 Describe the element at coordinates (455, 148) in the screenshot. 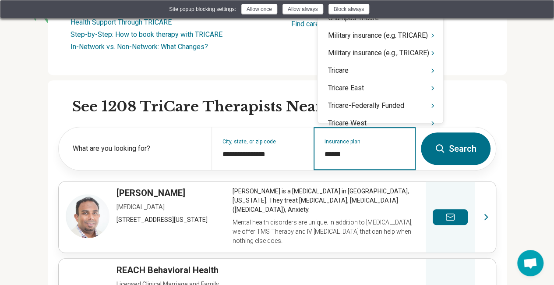

I see `button: Search` at that location.